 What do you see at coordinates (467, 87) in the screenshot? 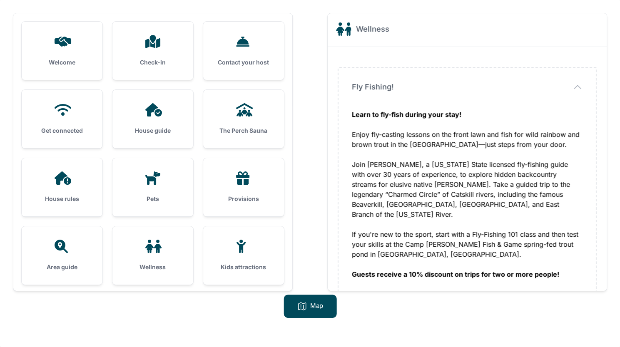
I see `button: Fly Fishing!` at bounding box center [467, 87].